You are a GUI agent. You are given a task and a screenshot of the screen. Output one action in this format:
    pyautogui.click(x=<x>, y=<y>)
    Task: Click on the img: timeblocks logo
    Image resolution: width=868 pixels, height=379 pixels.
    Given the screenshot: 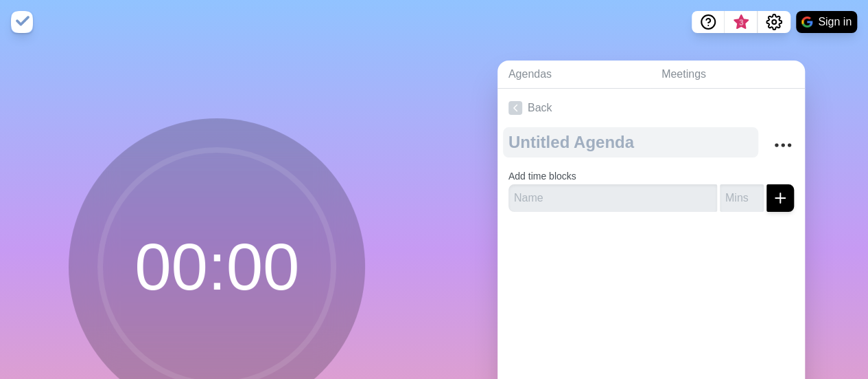 What is the action you would take?
    pyautogui.click(x=22, y=22)
    